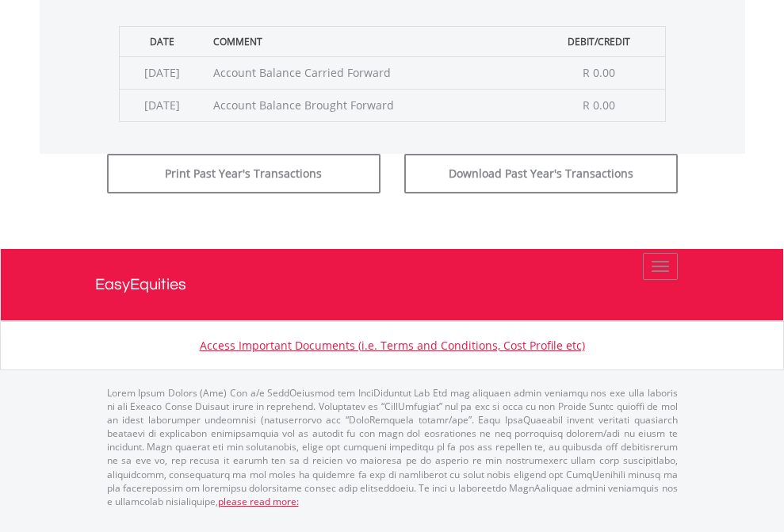 Image resolution: width=784 pixels, height=532 pixels. I want to click on div: EasyEquities, so click(392, 285).